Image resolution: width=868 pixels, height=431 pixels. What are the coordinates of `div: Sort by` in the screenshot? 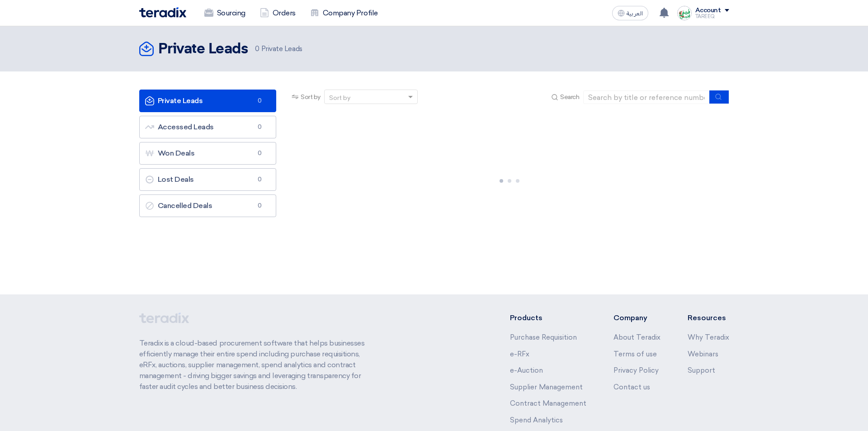 It's located at (339, 98).